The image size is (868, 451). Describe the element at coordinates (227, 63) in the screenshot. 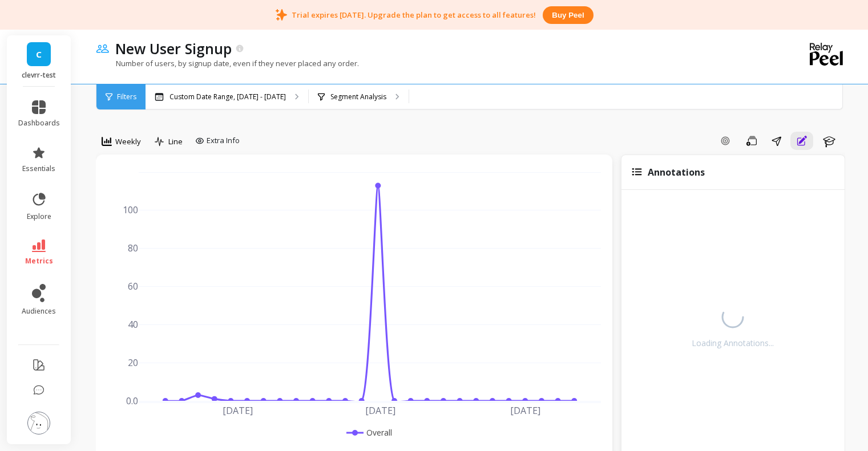

I see `p: Number of users, by signup date, even if they never placed any order.` at that location.